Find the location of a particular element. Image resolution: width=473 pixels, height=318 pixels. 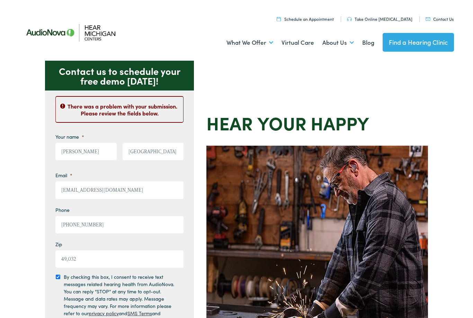

a: Contact Us is located at coordinates (440, 19).